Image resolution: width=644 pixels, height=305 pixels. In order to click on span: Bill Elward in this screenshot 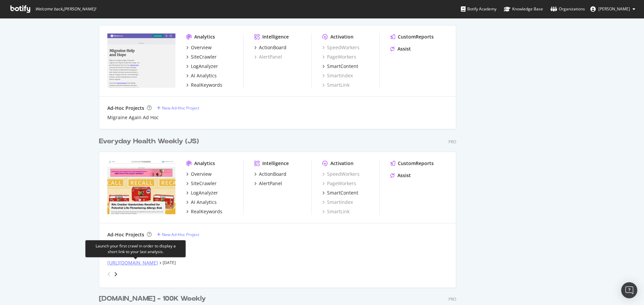, I will do `click(614, 9)`.